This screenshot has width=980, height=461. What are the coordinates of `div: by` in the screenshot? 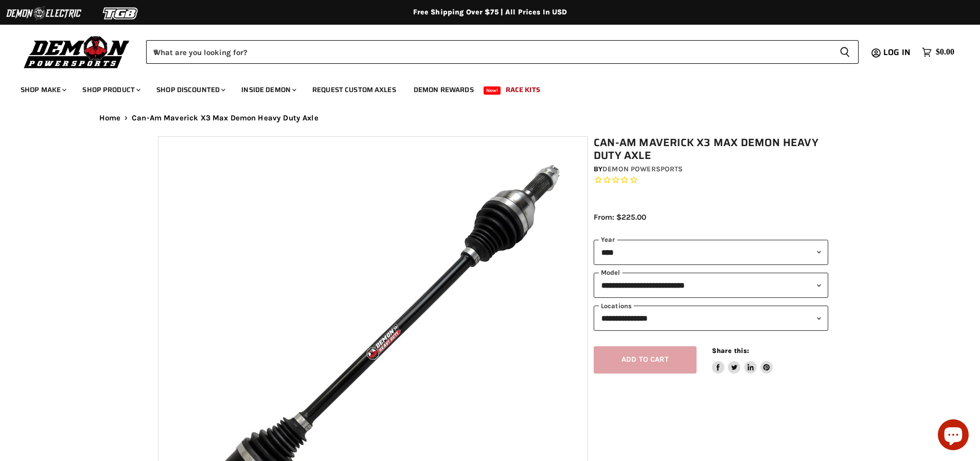 It's located at (711, 169).